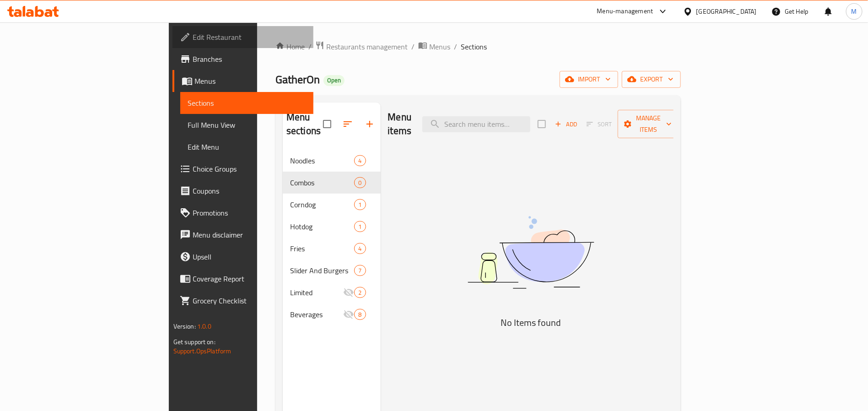  I want to click on span: Limited, so click(317, 292).